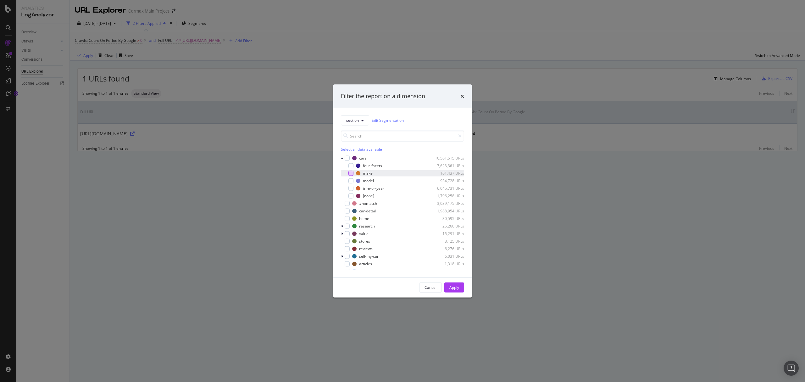 This screenshot has width=805, height=382. Describe the element at coordinates (449, 188) in the screenshot. I see `div: 6,045,731 URLs` at that location.